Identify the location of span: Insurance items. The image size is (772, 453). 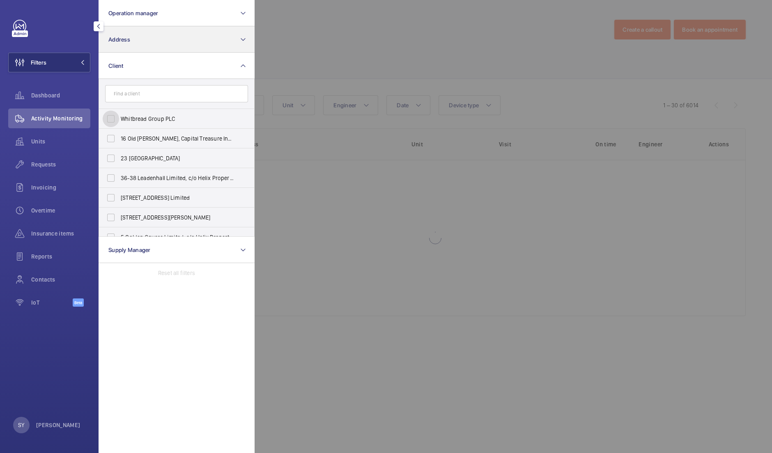
(61, 233).